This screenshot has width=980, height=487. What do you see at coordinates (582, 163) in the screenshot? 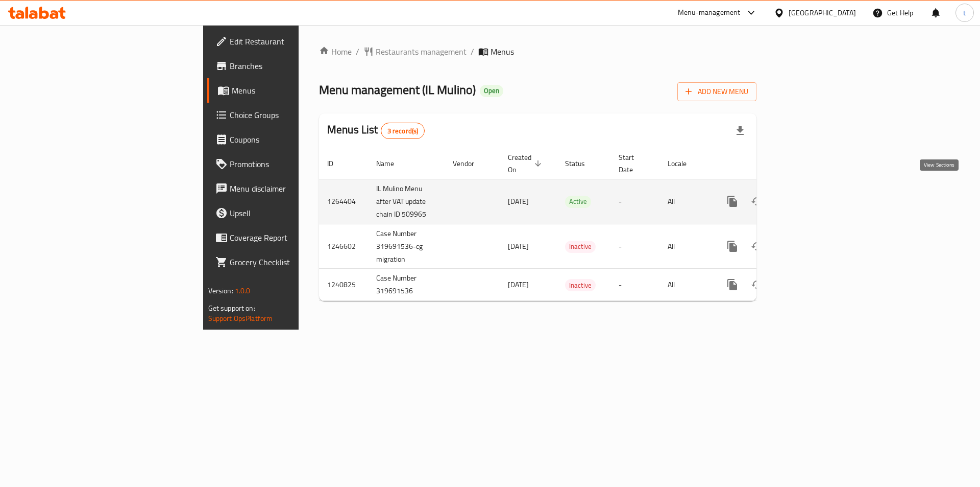
I see `span: Status` at bounding box center [582, 163].